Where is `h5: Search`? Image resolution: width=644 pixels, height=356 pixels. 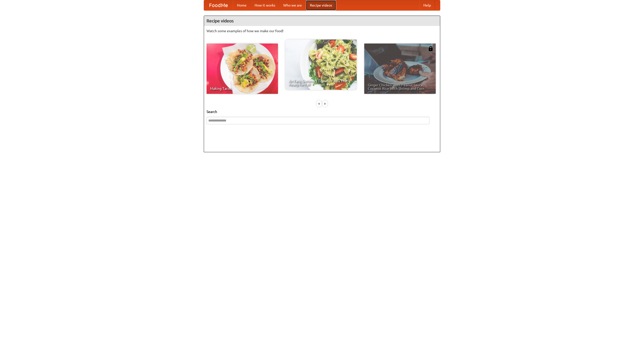 h5: Search is located at coordinates (322, 112).